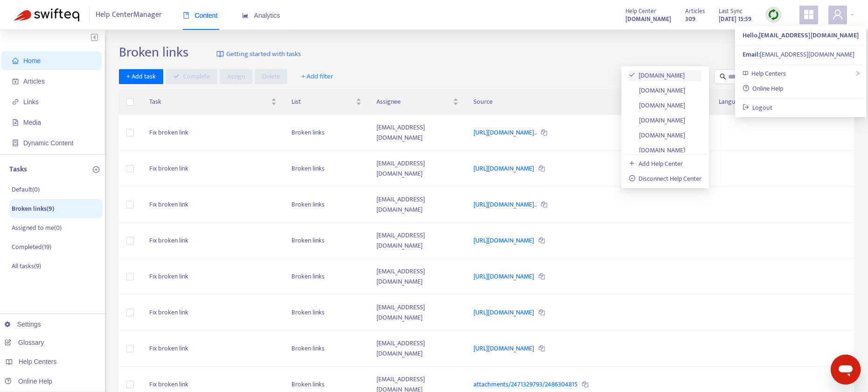 The height and width of the screenshot is (392, 868). I want to click on span: file-image, so click(16, 123).